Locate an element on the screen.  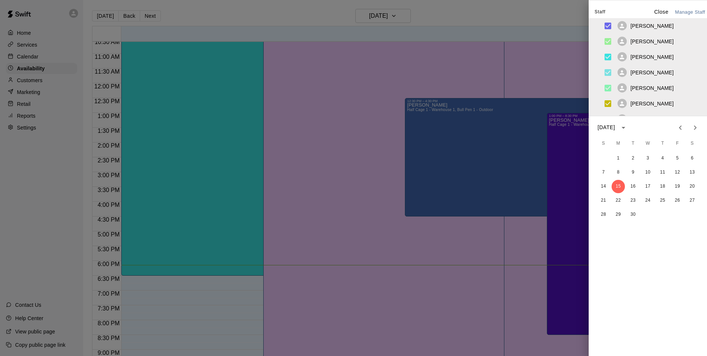
span: Staff is located at coordinates (600, 12).